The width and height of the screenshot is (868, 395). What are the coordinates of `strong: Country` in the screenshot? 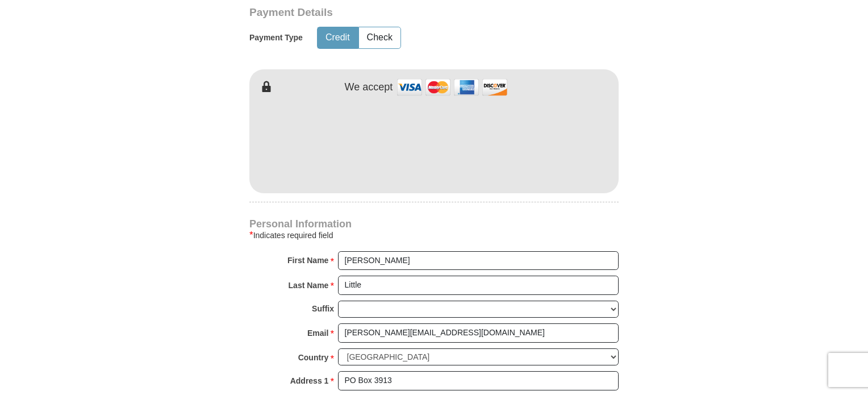 It's located at (314, 358).